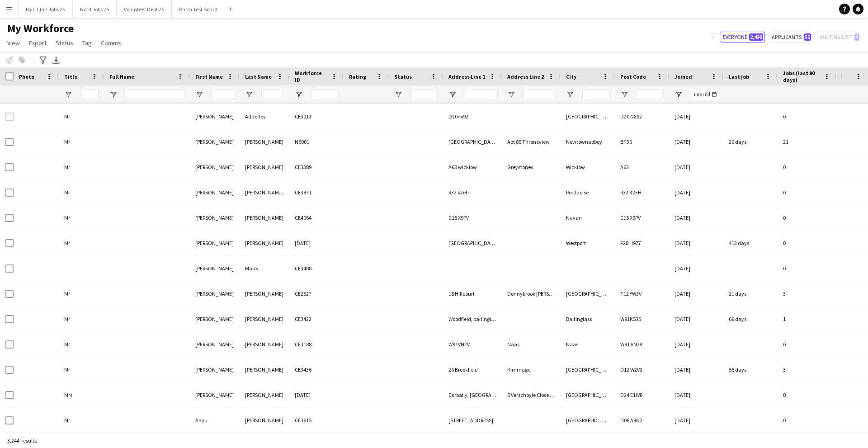 This screenshot has height=448, width=868. Describe the element at coordinates (642, 369) in the screenshot. I see `div: D12 W2V3` at that location.